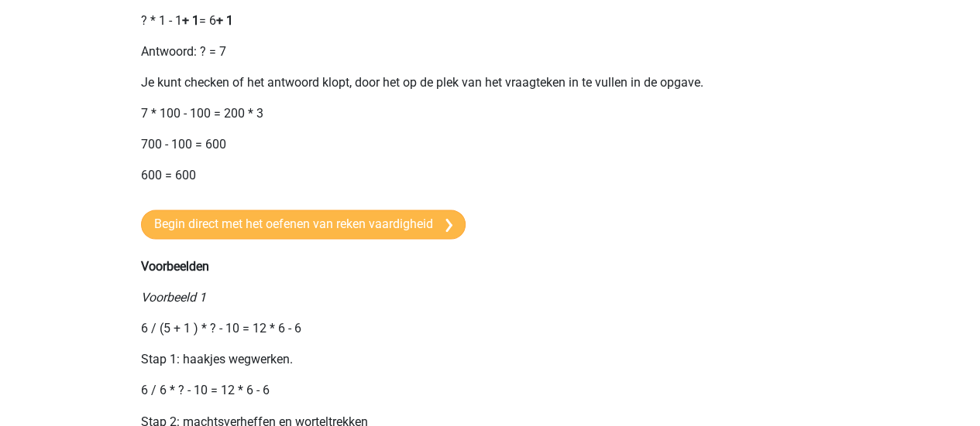 This screenshot has width=980, height=426. I want to click on p: ? * 1 - 1 = 6, so click(490, 21).